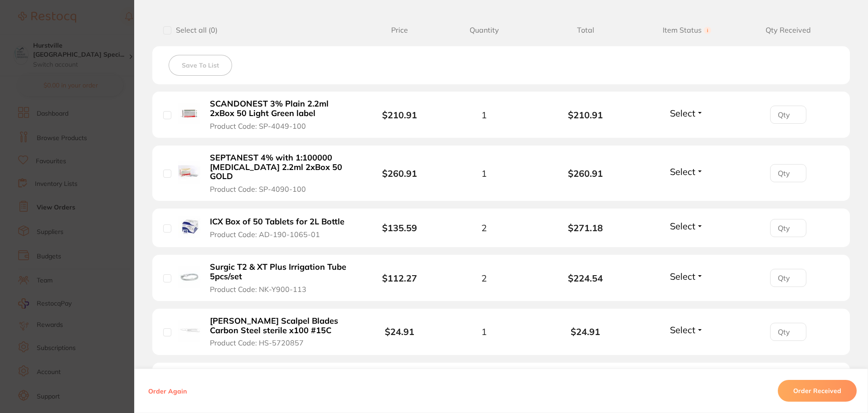 The height and width of the screenshot is (413, 868). What do you see at coordinates (585, 30) in the screenshot?
I see `span: Total` at bounding box center [585, 30].